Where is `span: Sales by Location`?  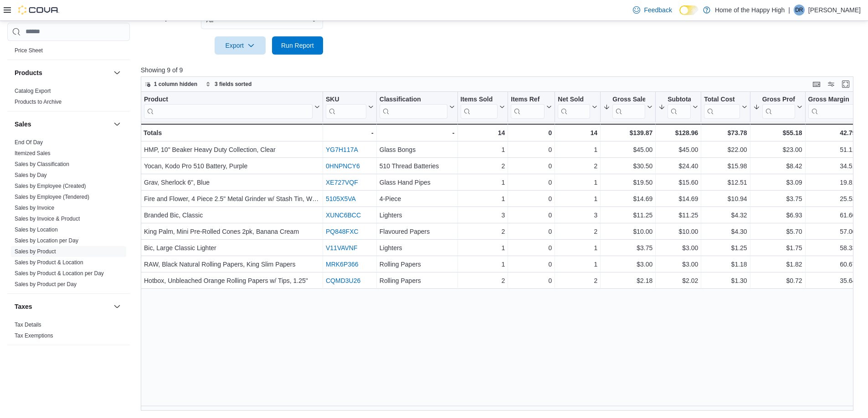 span: Sales by Location is located at coordinates (36, 230).